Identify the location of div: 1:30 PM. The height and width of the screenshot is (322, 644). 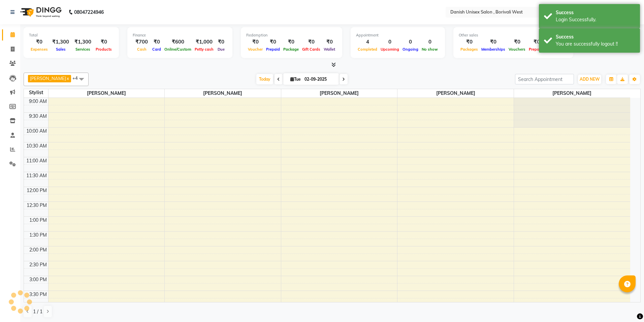
(38, 235).